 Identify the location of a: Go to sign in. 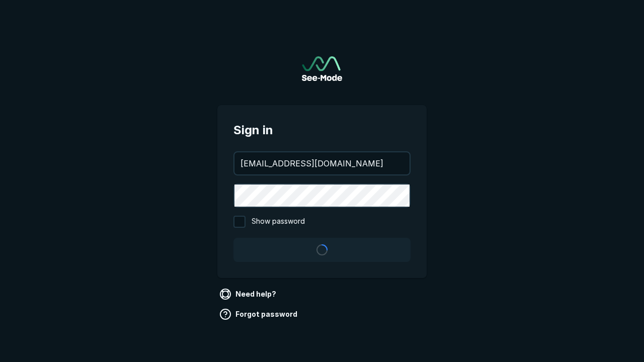
(322, 68).